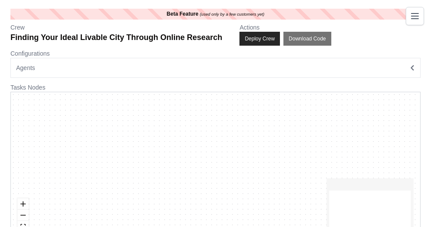 This screenshot has width=431, height=227. I want to click on button: Agents, so click(216, 68).